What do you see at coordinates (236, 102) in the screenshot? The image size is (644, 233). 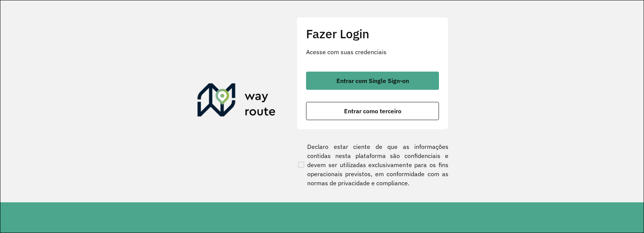 I see `img: Roteirizador AmbevTech` at bounding box center [236, 102].